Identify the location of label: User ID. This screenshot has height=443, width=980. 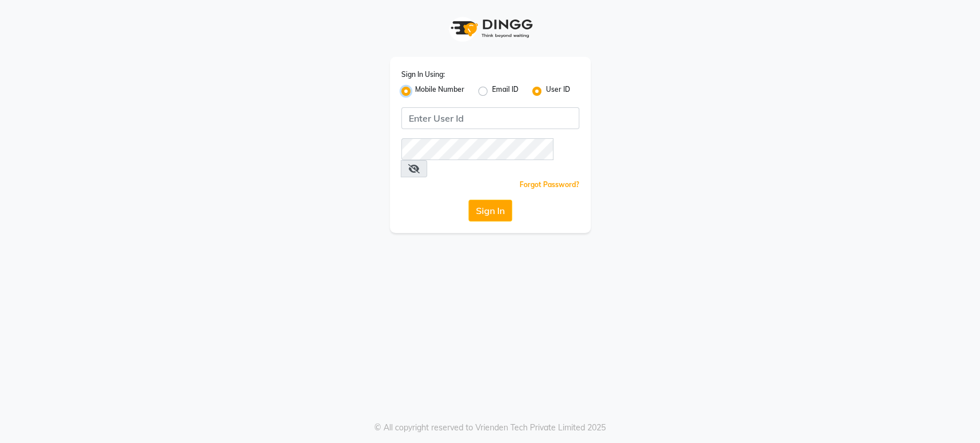
(558, 91).